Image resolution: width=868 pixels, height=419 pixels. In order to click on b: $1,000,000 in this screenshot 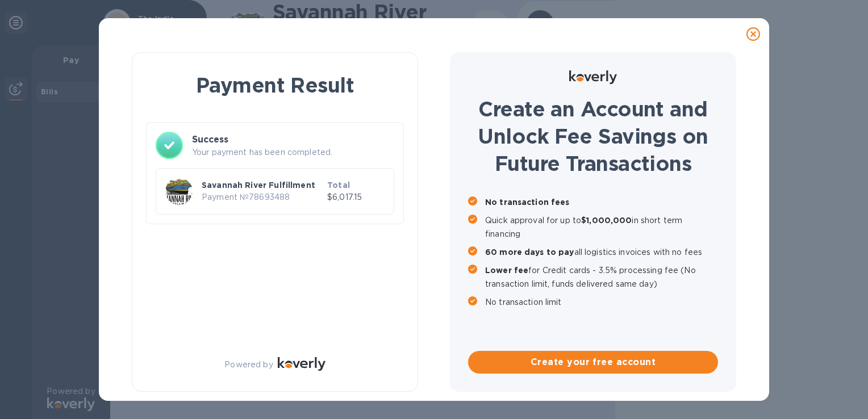, I will do `click(606, 221)`.